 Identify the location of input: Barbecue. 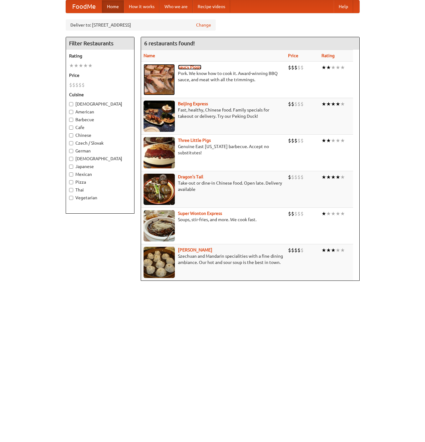
(71, 120).